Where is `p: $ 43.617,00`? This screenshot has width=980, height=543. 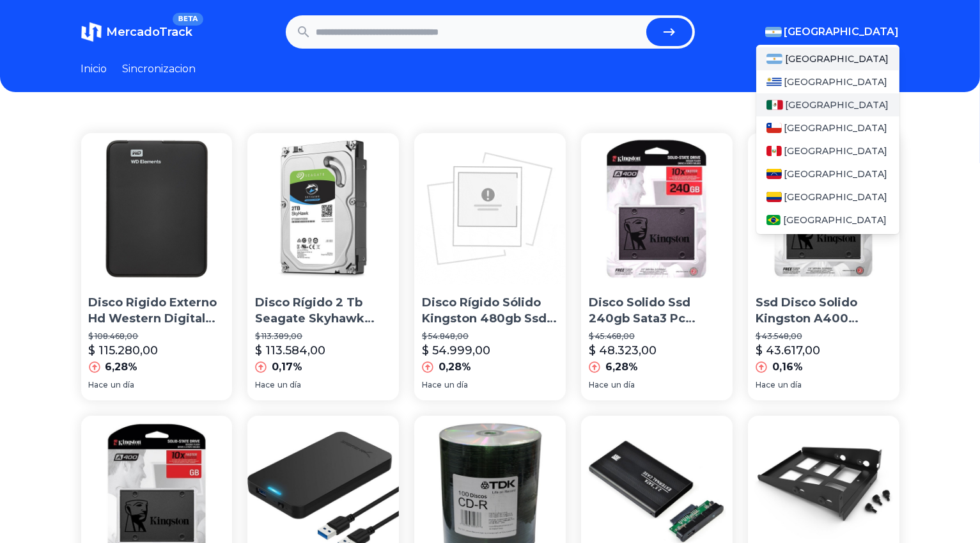 p: $ 43.617,00 is located at coordinates (787, 350).